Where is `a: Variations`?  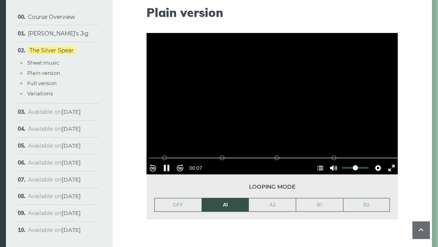
a: Variations is located at coordinates (40, 93).